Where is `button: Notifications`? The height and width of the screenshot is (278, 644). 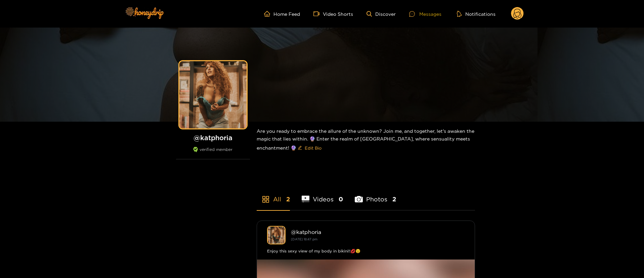 button: Notifications is located at coordinates (476, 13).